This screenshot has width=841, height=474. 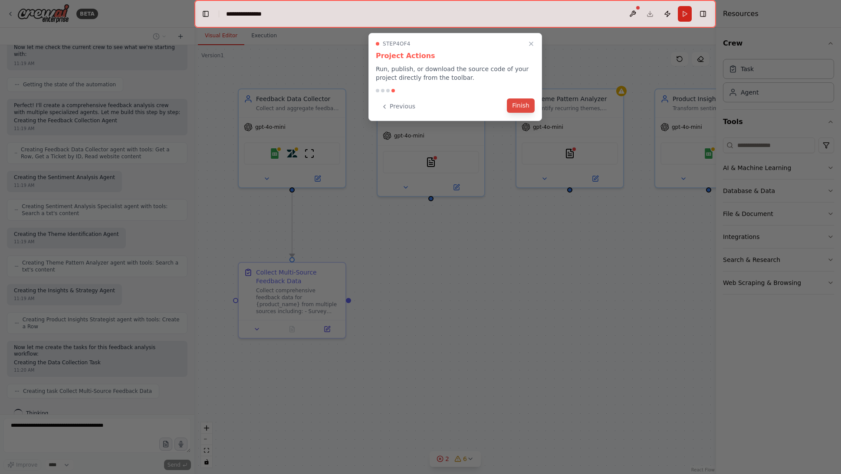 I want to click on button: Close walkthrough, so click(x=531, y=44).